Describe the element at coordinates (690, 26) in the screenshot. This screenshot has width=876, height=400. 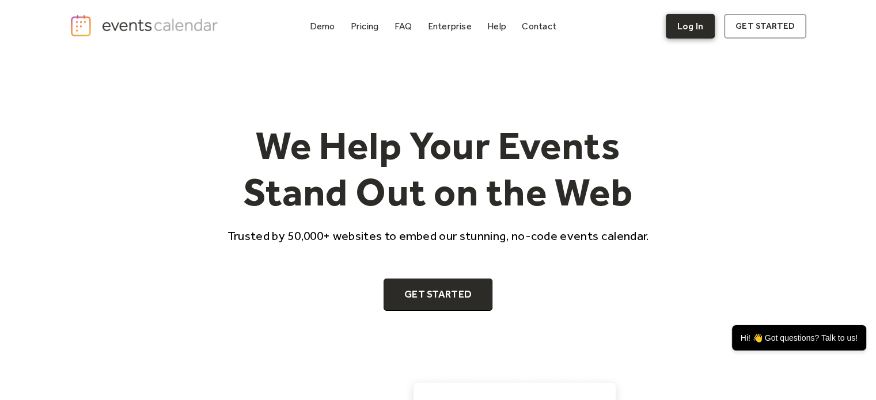
I see `a: Log In` at that location.